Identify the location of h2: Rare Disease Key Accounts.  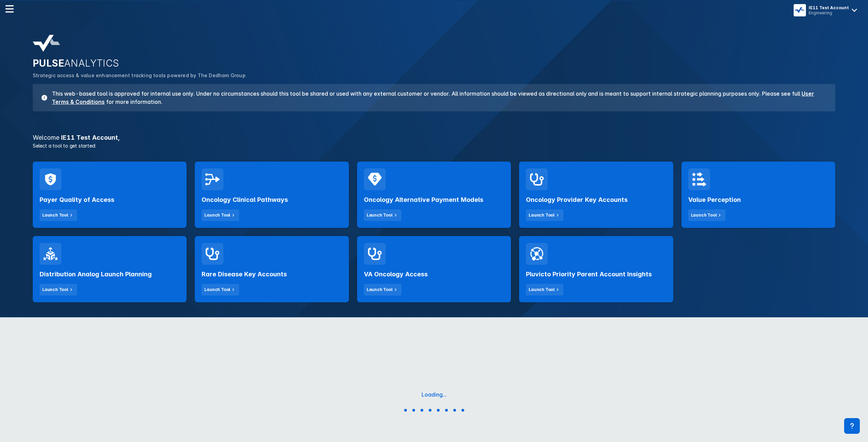
(244, 274).